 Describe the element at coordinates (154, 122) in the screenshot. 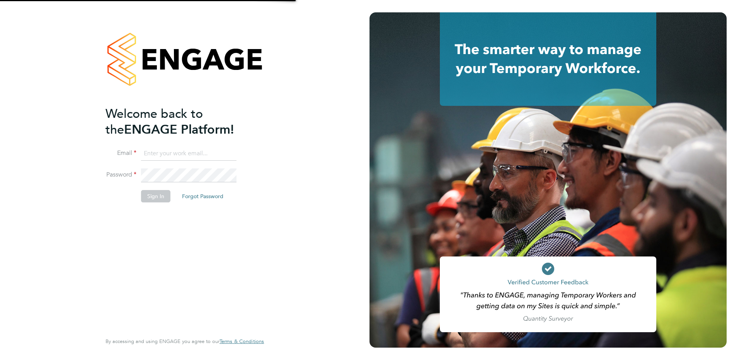

I see `span: Welcome back to the` at that location.